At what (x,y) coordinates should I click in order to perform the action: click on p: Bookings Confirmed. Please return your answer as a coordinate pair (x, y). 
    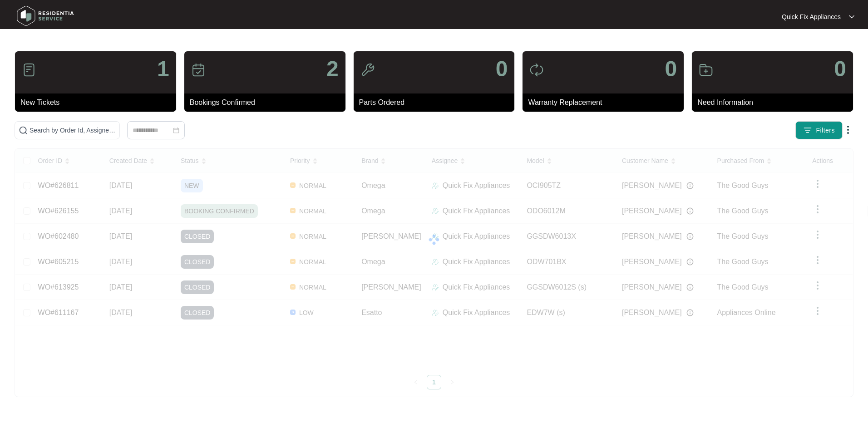
    Looking at the image, I should click on (267, 102).